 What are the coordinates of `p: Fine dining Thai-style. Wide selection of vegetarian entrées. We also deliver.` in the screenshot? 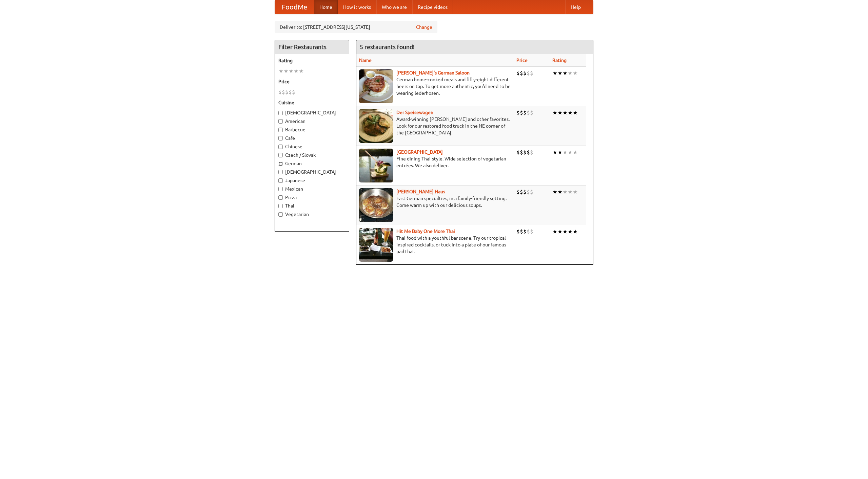 It's located at (435, 162).